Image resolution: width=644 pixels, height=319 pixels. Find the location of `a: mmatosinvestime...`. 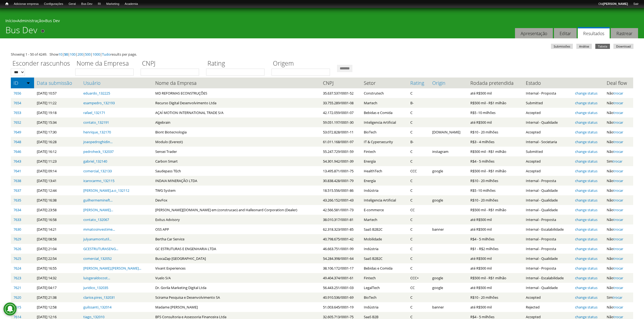

a: mmatosinvestime... is located at coordinates (99, 229).